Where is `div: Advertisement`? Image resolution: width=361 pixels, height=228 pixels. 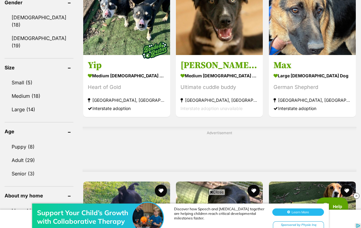
div: Advertisement is located at coordinates (220, 149).